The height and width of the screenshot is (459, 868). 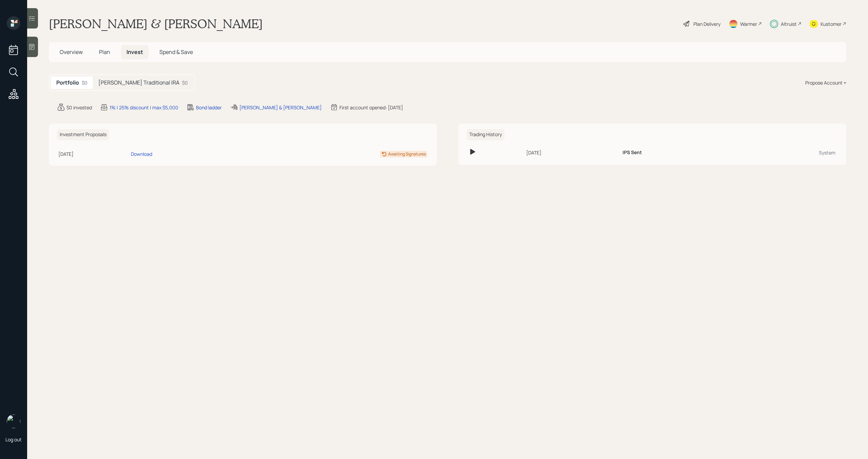 What do you see at coordinates (134, 52) in the screenshot?
I see `span: Invest` at bounding box center [134, 52].